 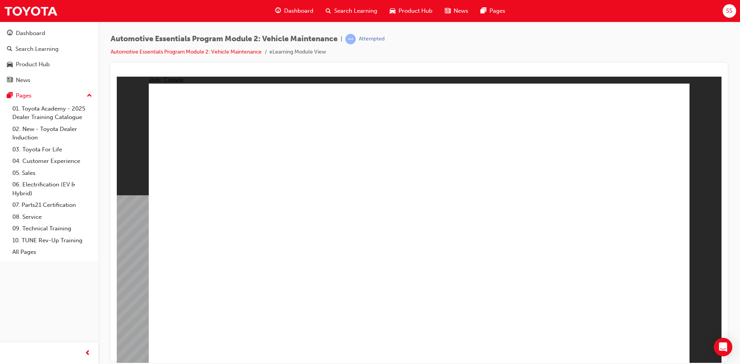 I want to click on a: Search Learning, so click(x=49, y=49).